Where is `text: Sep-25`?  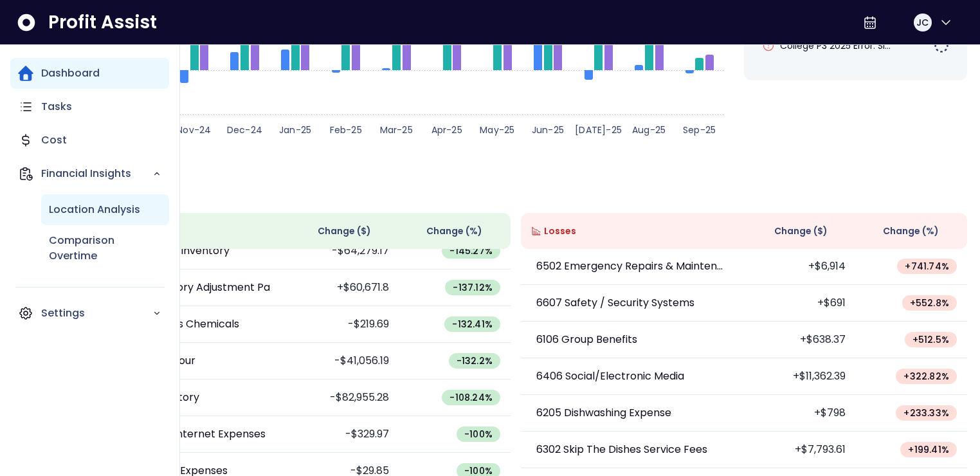
text: Sep-25 is located at coordinates (699, 130).